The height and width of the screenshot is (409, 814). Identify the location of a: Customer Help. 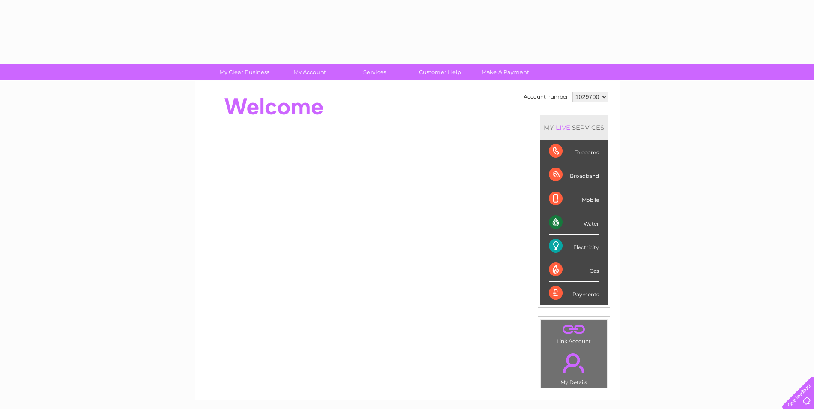
(440, 72).